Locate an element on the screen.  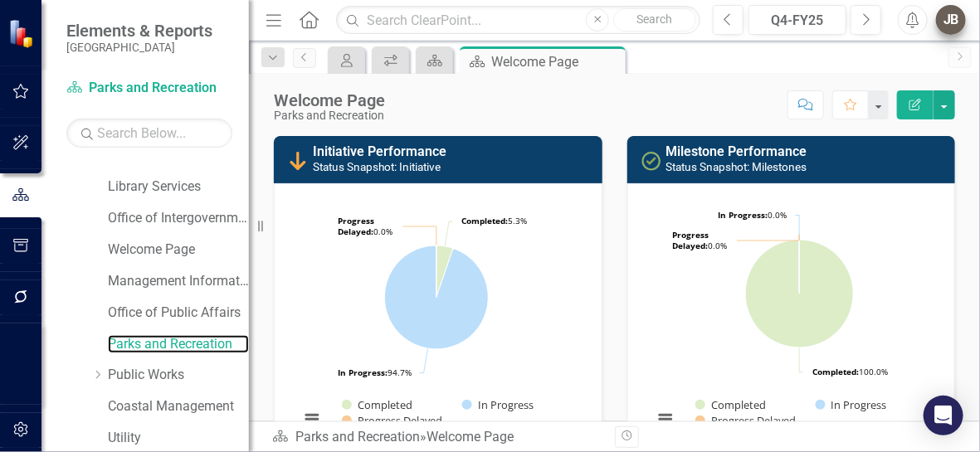
a: Milestone Performance is located at coordinates (737, 151).